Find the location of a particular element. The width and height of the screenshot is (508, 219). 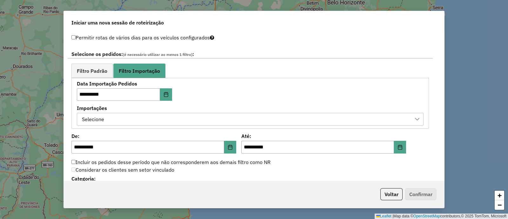

div: Map data © contributors,© 2025 TomTom, Microsoft is located at coordinates (441, 216).